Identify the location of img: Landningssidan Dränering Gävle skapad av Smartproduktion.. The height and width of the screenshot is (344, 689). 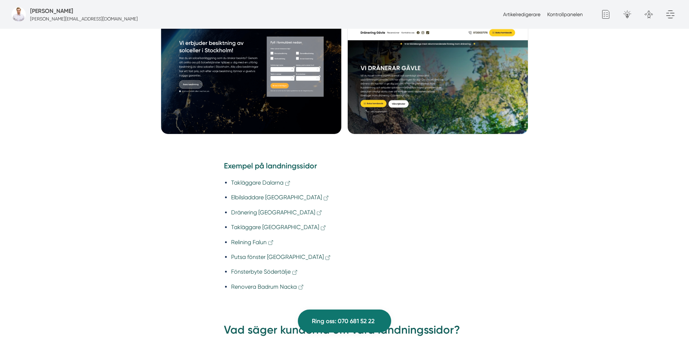
(438, 72).